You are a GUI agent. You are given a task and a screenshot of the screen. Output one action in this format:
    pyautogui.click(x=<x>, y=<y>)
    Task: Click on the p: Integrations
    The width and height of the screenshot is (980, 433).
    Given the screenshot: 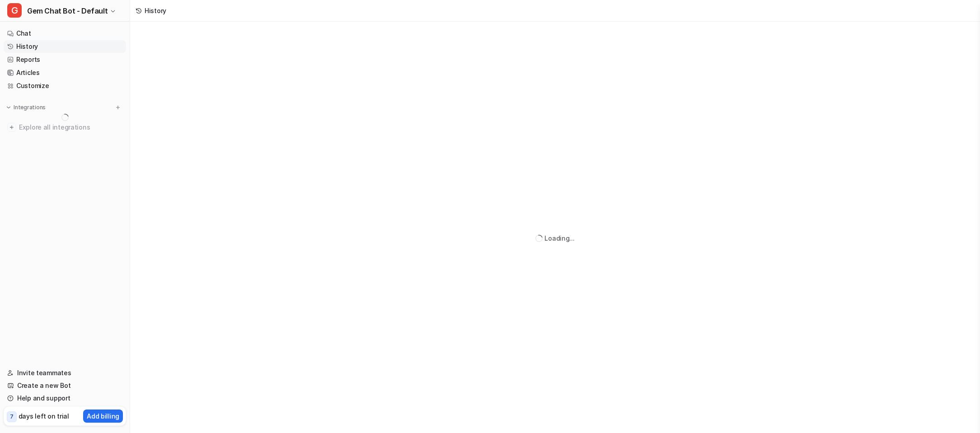 What is the action you would take?
    pyautogui.click(x=29, y=108)
    